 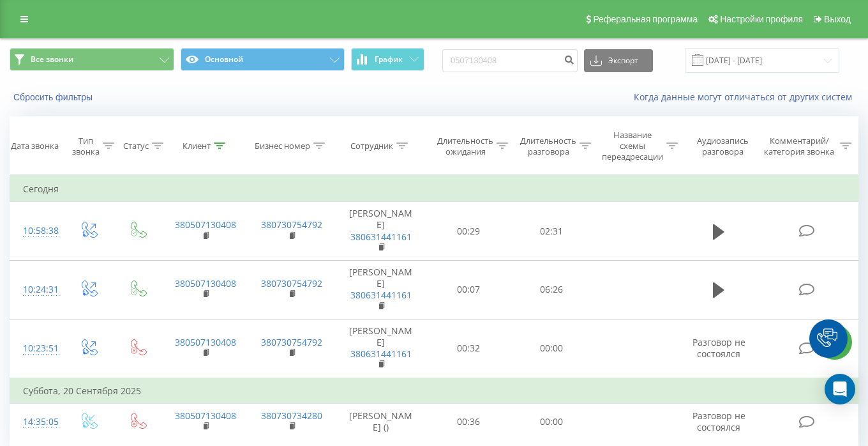 What do you see at coordinates (465, 146) in the screenshot?
I see `div: Длительность ожидания` at bounding box center [465, 146].